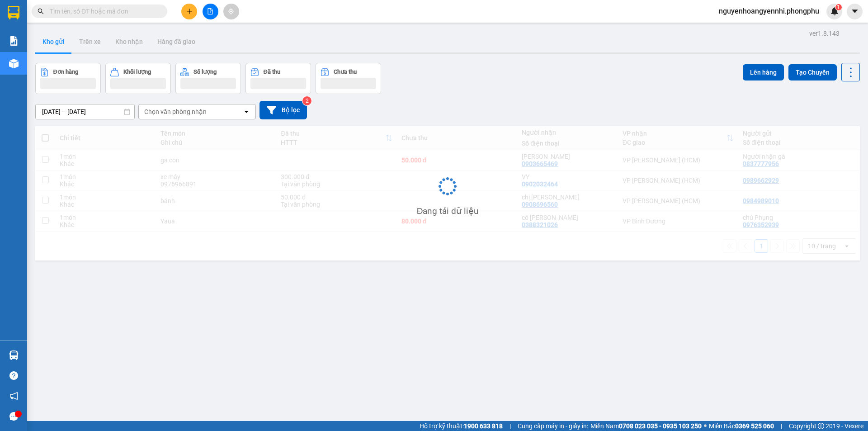 The image size is (868, 431). Describe the element at coordinates (755, 426) in the screenshot. I see `strong: 0369 525 060` at that location.